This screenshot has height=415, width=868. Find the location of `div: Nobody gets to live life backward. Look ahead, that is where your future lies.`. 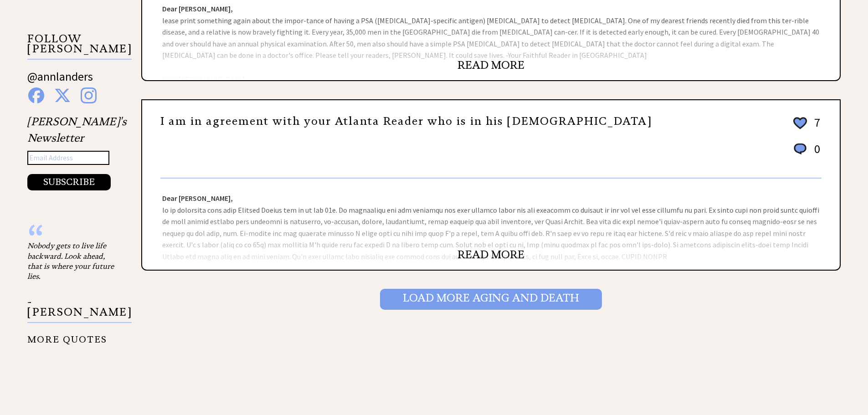

div: Nobody gets to live life backward. Look ahead, that is where your future lies. is located at coordinates (73, 261).